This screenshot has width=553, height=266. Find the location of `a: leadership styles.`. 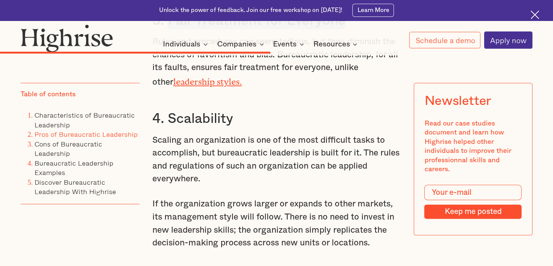

a: leadership styles. is located at coordinates (208, 79).